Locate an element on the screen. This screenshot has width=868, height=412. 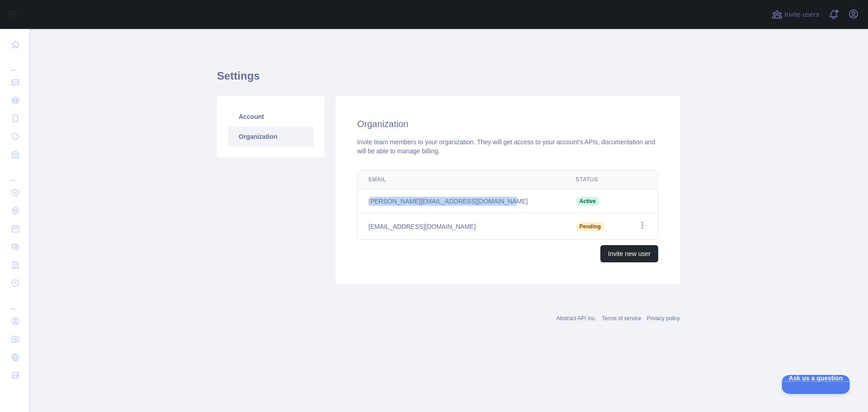
a: Privacy policy is located at coordinates (663, 318).